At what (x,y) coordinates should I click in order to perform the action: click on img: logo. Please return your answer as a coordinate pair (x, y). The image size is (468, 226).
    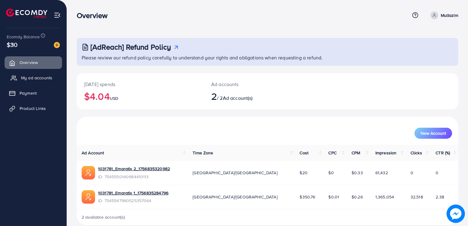
    Looking at the image, I should click on (27, 13).